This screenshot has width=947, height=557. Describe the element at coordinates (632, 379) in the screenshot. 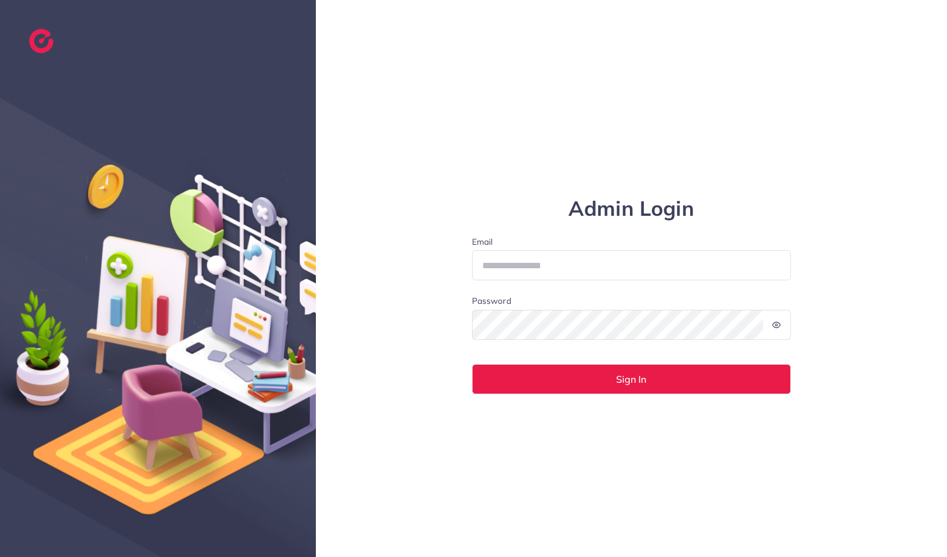

I see `button: Sign In` at that location.